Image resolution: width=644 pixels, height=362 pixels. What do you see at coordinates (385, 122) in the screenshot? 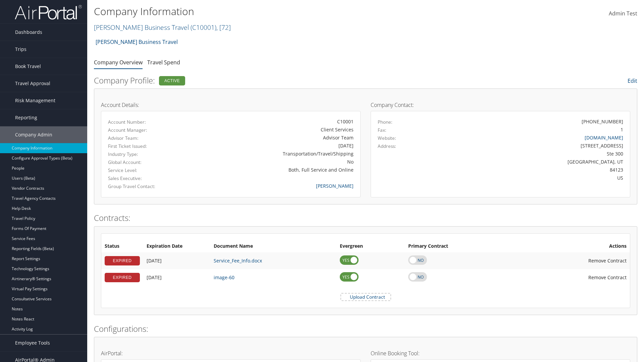
I see `label: Phone:` at bounding box center [385, 122].